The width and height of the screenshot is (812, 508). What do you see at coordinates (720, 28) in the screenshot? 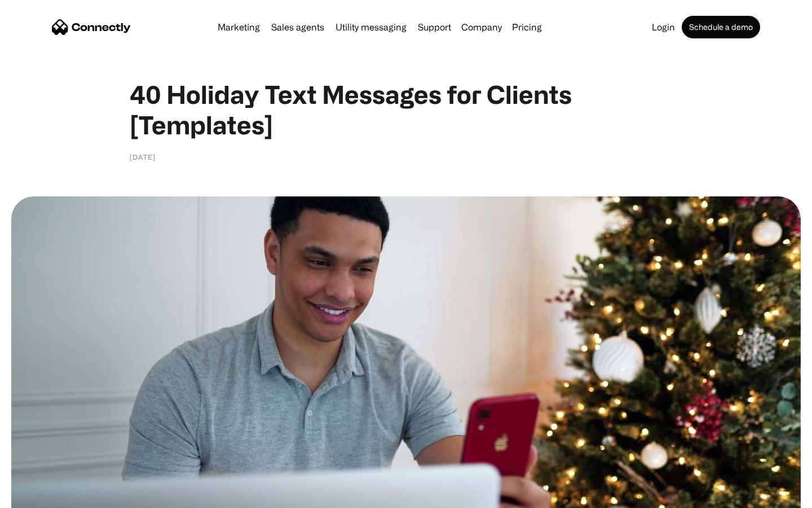
I see `a: Schedule a demo` at bounding box center [720, 28].